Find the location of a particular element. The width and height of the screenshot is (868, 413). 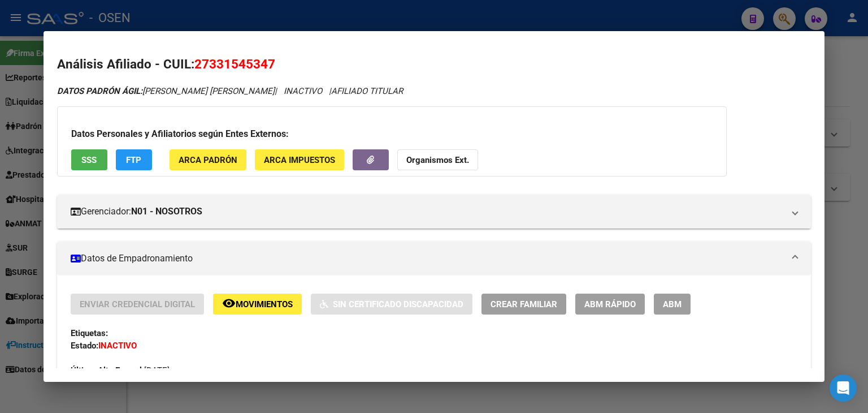

mat-panel-title: Datos de Empadronamiento is located at coordinates (427, 259).